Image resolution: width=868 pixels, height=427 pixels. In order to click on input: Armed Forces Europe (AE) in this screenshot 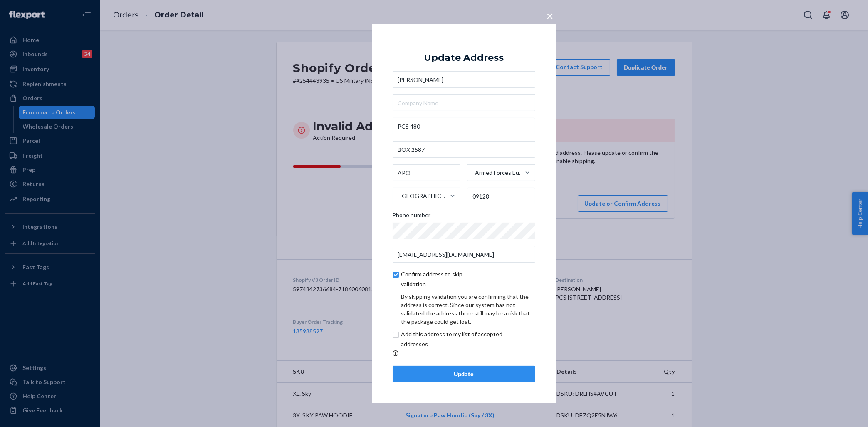, I will do `click(474, 172)`.